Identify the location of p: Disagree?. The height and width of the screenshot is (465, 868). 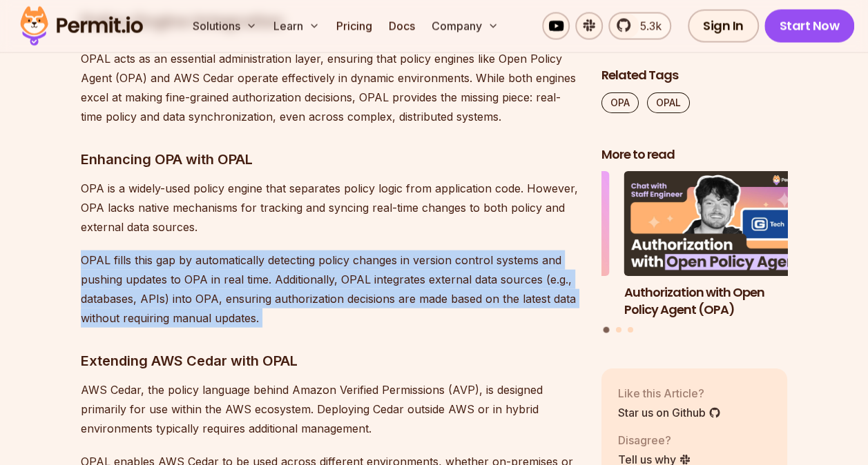
(654, 440).